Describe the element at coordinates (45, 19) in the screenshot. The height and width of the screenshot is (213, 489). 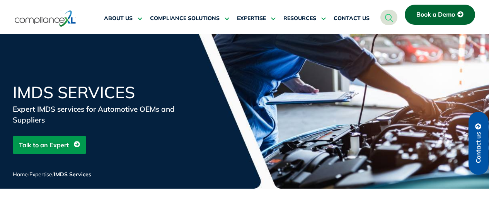
I see `img: logo-one.svg` at that location.